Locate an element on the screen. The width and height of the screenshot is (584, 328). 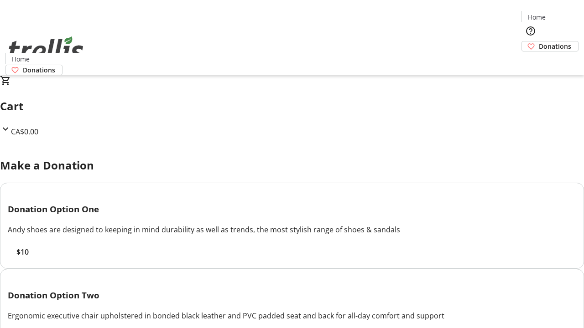
h3: Donation Option Two is located at coordinates (292, 296).